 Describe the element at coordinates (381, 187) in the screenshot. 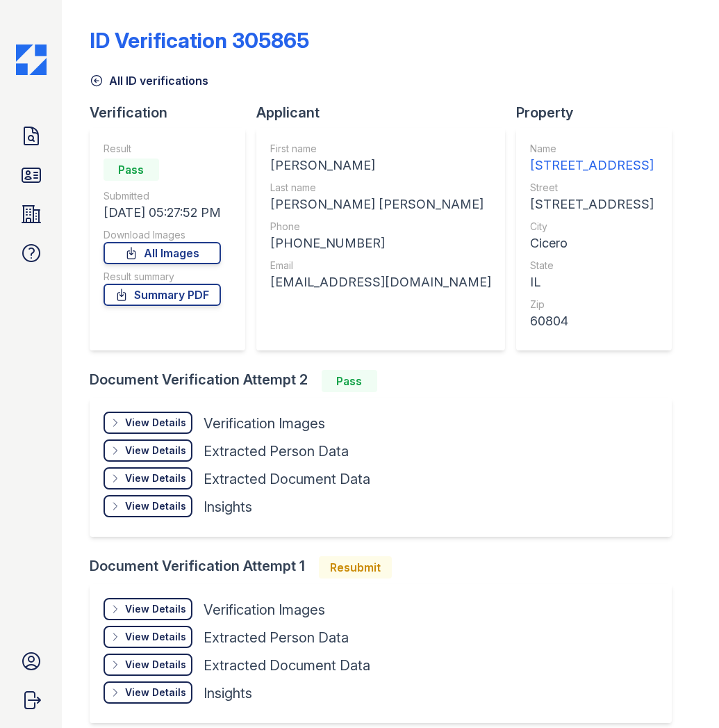

I see `div: Last name` at that location.